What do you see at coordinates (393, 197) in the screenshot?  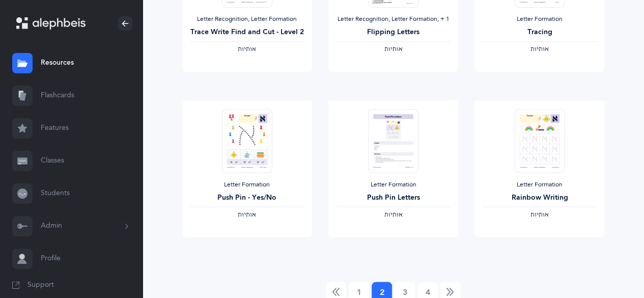 I see `div: Push Pin Letters` at bounding box center [393, 197].